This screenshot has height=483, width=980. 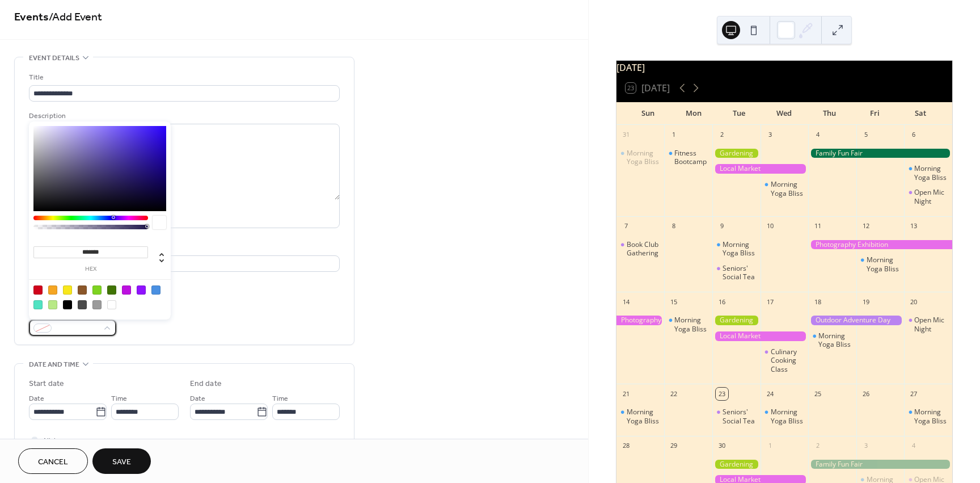 What do you see at coordinates (771, 302) in the screenshot?
I see `div: 17` at bounding box center [771, 302].